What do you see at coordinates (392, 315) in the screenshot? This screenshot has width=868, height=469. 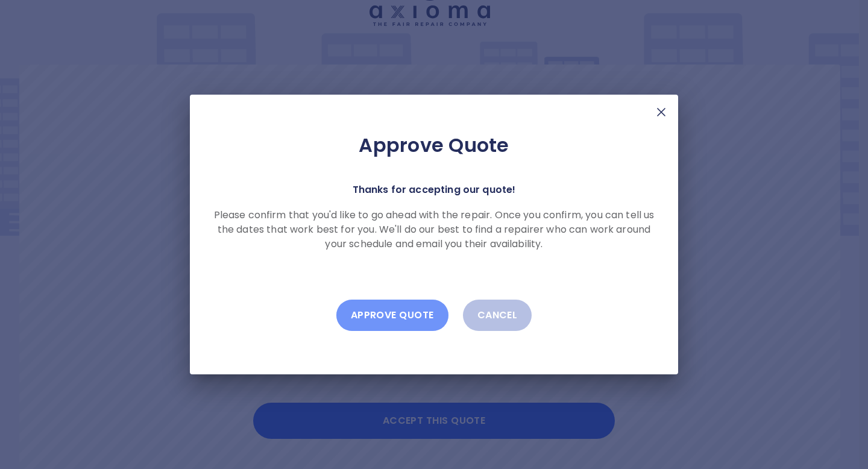 I see `button: Approve Quote` at bounding box center [392, 315].